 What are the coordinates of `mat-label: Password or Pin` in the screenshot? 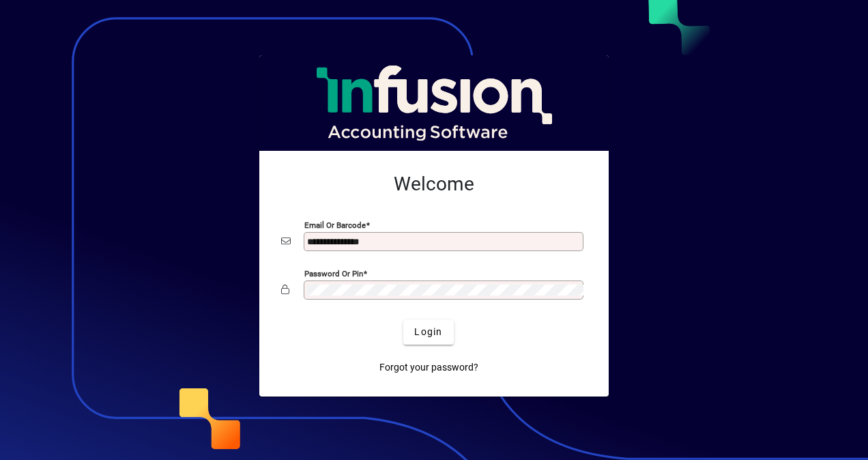 It's located at (334, 273).